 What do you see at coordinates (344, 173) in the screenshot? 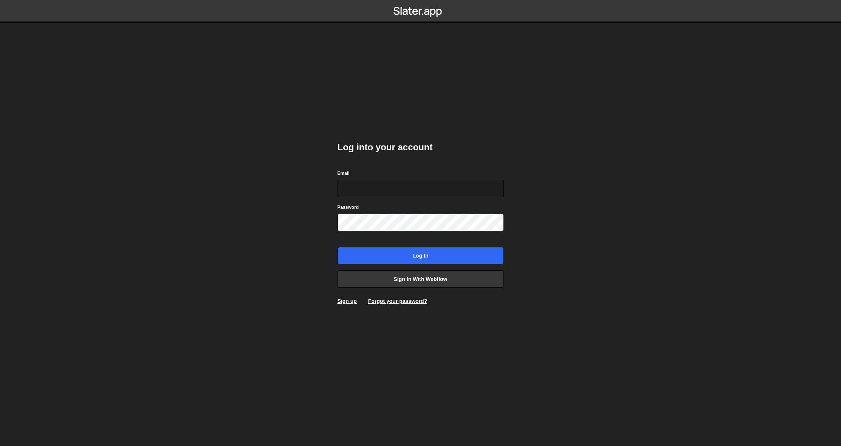
I see `label: Email` at bounding box center [344, 173].